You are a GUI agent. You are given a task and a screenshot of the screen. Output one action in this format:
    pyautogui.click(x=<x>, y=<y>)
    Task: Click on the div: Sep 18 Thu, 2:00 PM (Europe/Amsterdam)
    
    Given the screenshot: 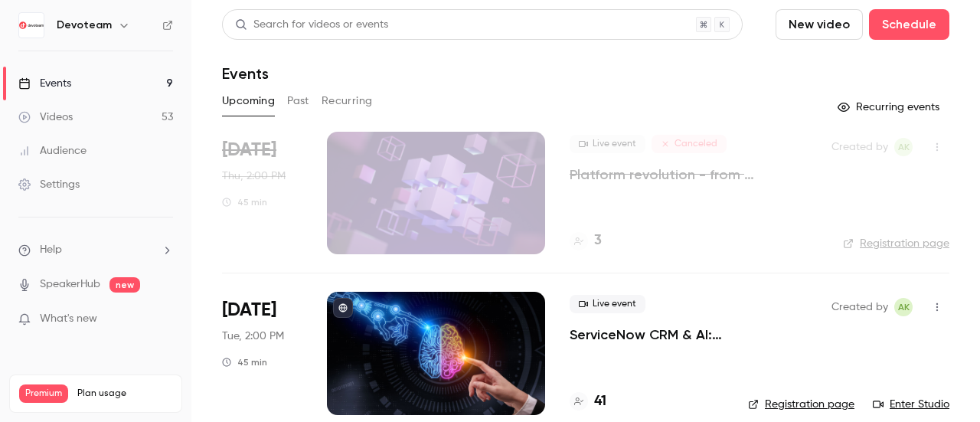 What is the action you would take?
    pyautogui.click(x=262, y=193)
    